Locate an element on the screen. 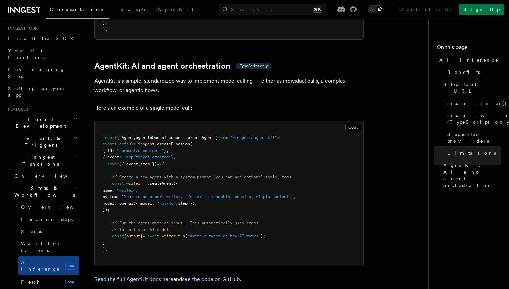  a: Contact sales is located at coordinates (426, 9).